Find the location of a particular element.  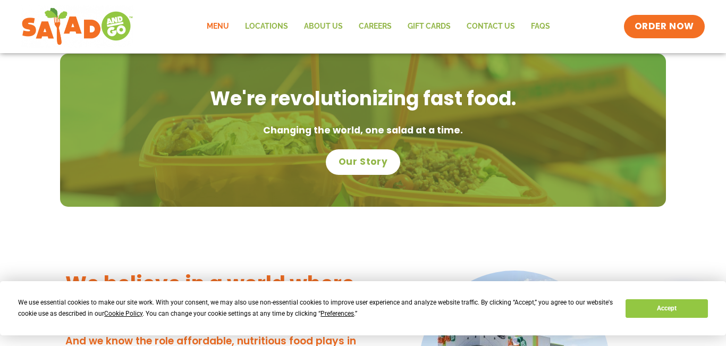

span: Our Story is located at coordinates (363, 162).